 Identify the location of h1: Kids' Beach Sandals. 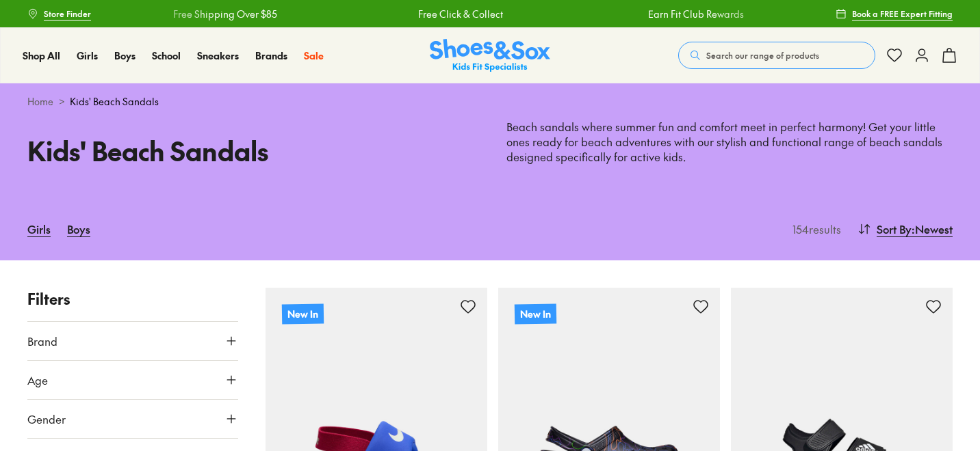
(250, 150).